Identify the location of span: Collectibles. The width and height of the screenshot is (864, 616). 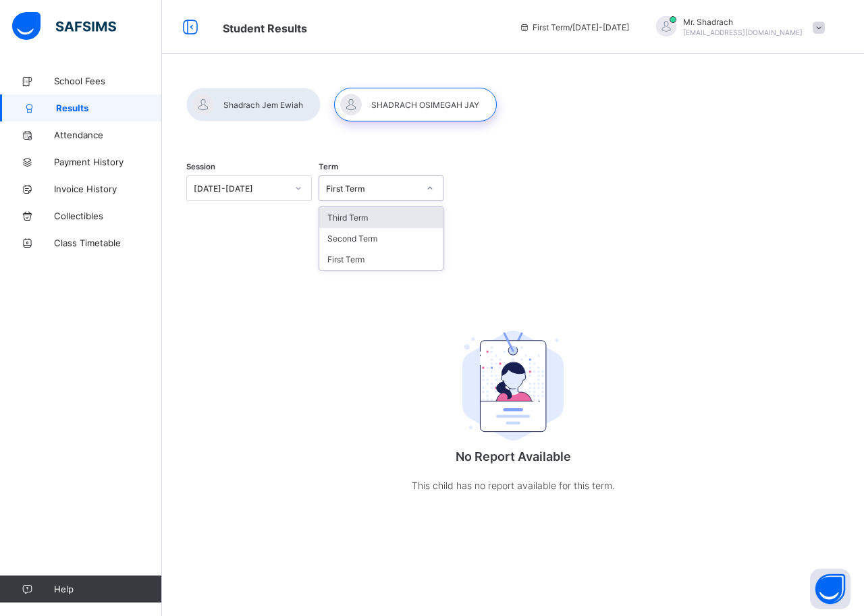
(108, 216).